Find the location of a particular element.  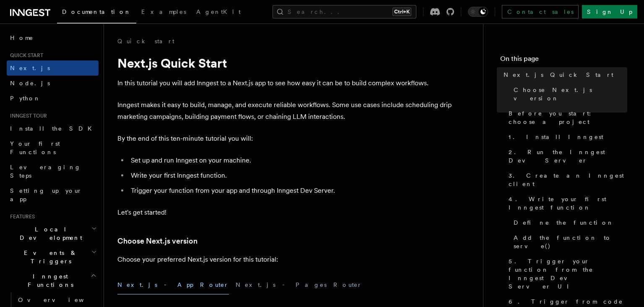

a: 5. Trigger your function from the Inngest Dev Server UI is located at coordinates (566, 274).